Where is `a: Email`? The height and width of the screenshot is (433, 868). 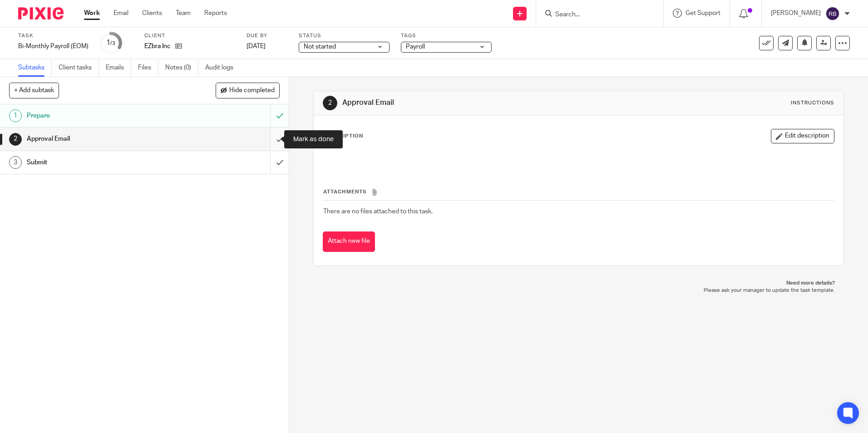 a: Email is located at coordinates (121, 14).